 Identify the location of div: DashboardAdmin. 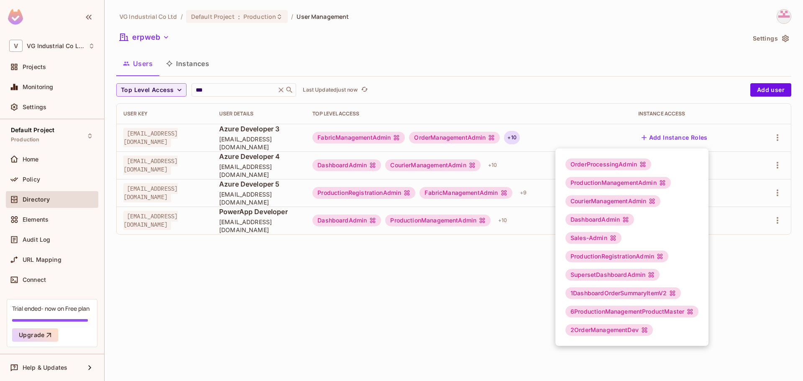
(600, 220).